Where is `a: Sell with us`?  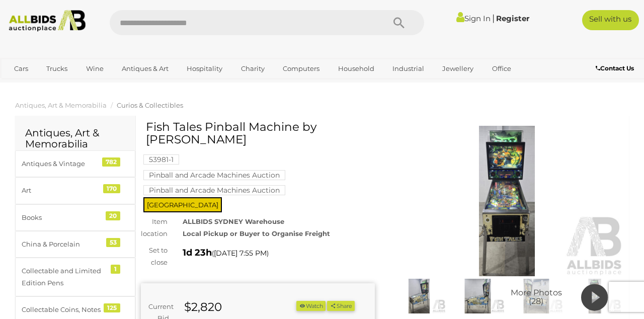
a: Sell with us is located at coordinates (610, 20).